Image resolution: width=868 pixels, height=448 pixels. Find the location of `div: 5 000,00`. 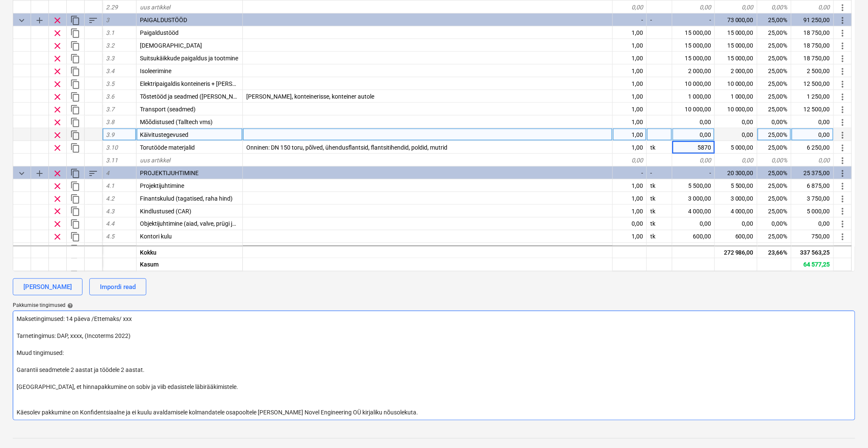

div: 5 000,00 is located at coordinates (813, 211).